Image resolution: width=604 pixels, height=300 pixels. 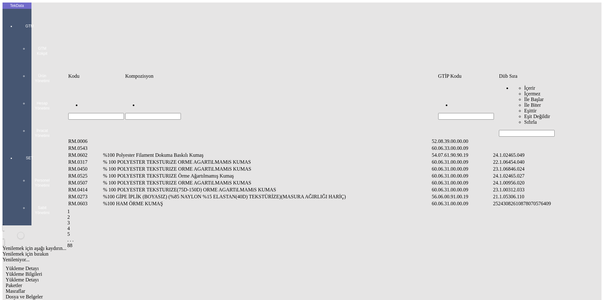 I want to click on td: % 100 POLYESTER TEKSTURIZE Örme Ağartılmamış Kumaş, so click(x=267, y=176).